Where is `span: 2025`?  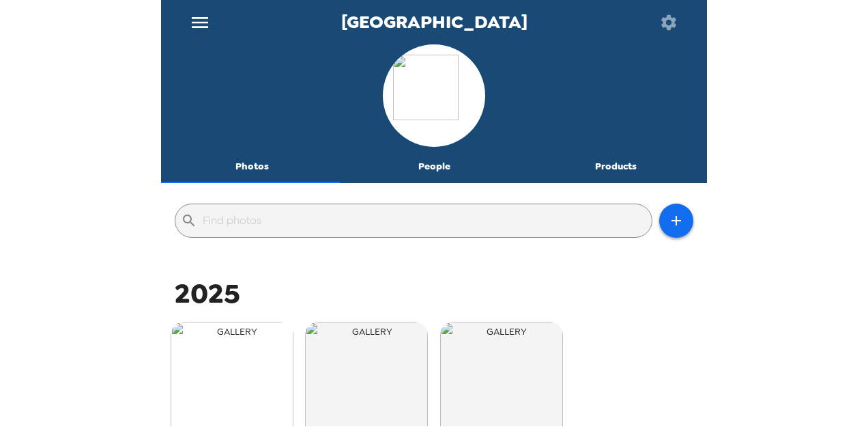 span: 2025 is located at coordinates (208, 293).